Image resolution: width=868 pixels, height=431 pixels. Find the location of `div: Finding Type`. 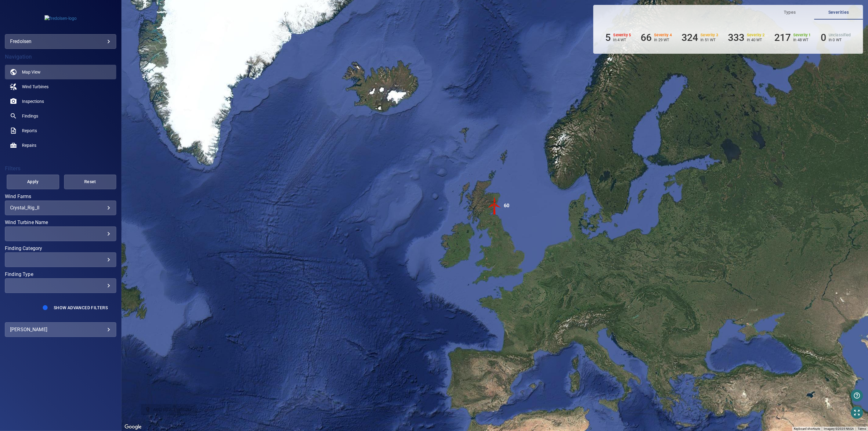

div: Finding Type is located at coordinates (60, 285).